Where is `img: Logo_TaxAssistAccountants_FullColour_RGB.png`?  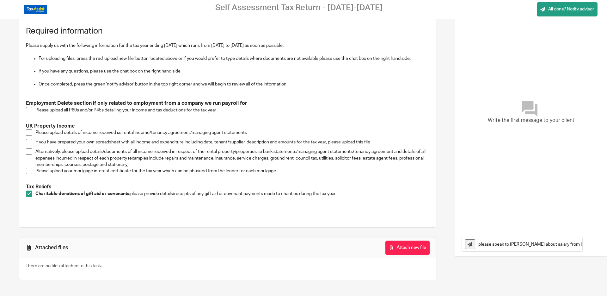
img: Logo_TaxAssistAccountants_FullColour_RGB.png is located at coordinates (35, 9).